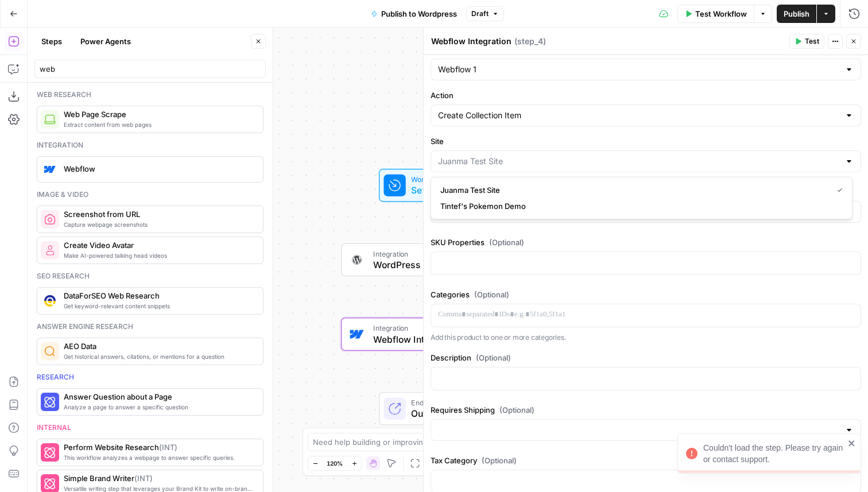  I want to click on span: Capture webpage screenshots, so click(158, 225).